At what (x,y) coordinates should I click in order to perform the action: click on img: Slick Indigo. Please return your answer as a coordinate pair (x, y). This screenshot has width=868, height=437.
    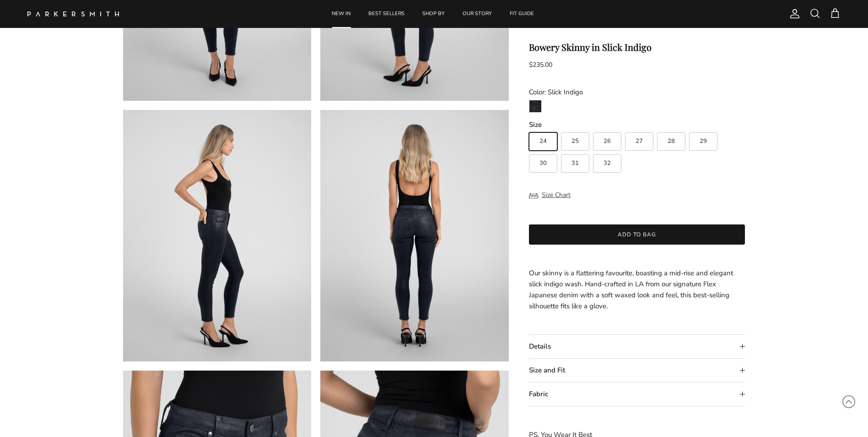
    Looking at the image, I should click on (535, 106).